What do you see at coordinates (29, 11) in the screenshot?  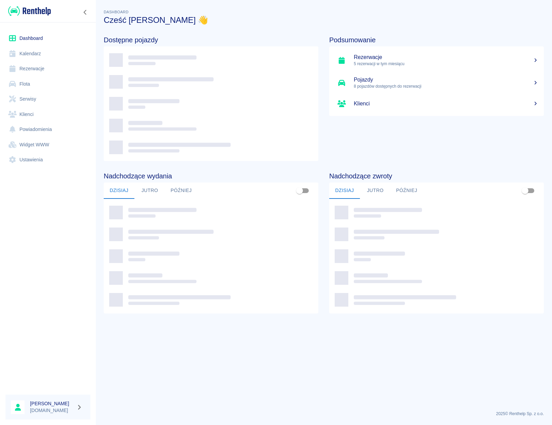 I see `img: Renthelp logo` at bounding box center [29, 11].